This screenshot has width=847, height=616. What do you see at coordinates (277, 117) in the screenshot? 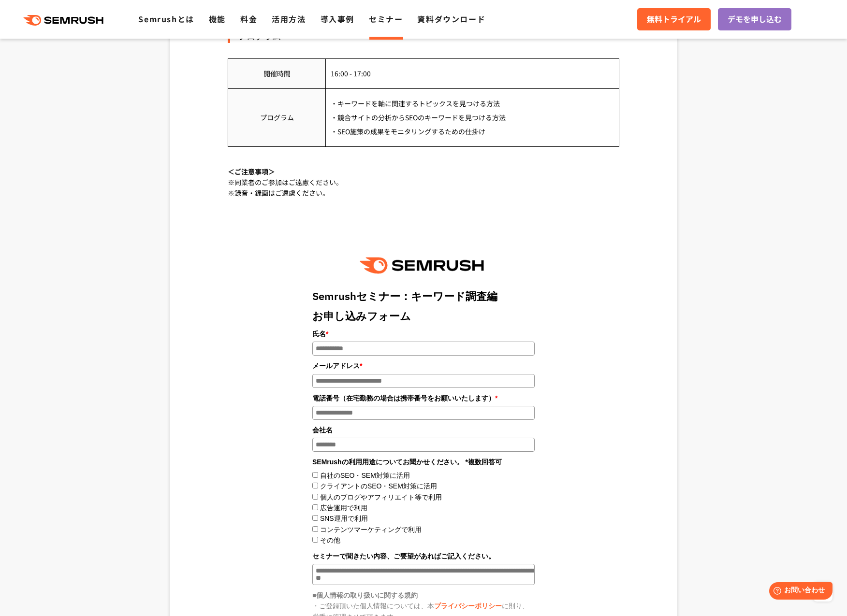
I see `td: プログラム` at bounding box center [277, 117].